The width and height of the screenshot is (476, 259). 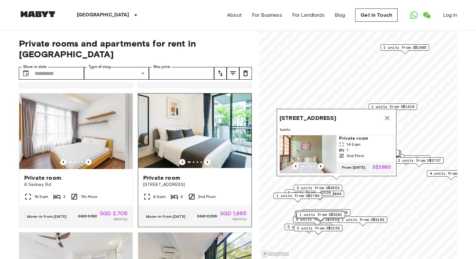 I want to click on span: 2 units from S$2757, so click(x=419, y=161).